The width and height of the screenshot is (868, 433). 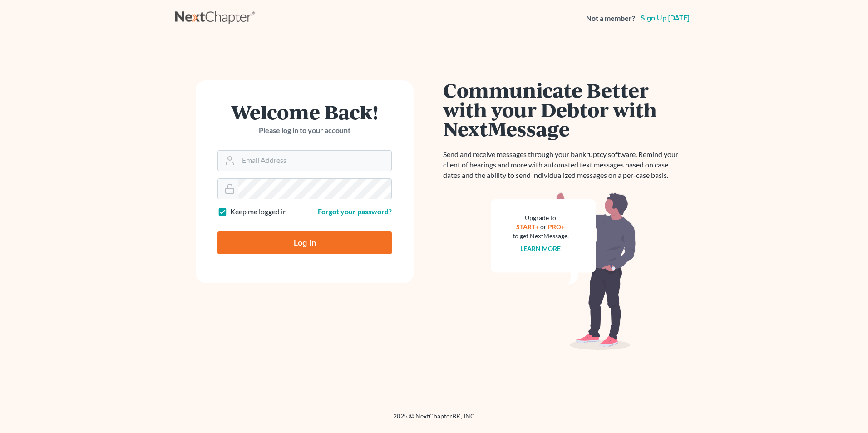 I want to click on p: Please log in to your account, so click(x=305, y=130).